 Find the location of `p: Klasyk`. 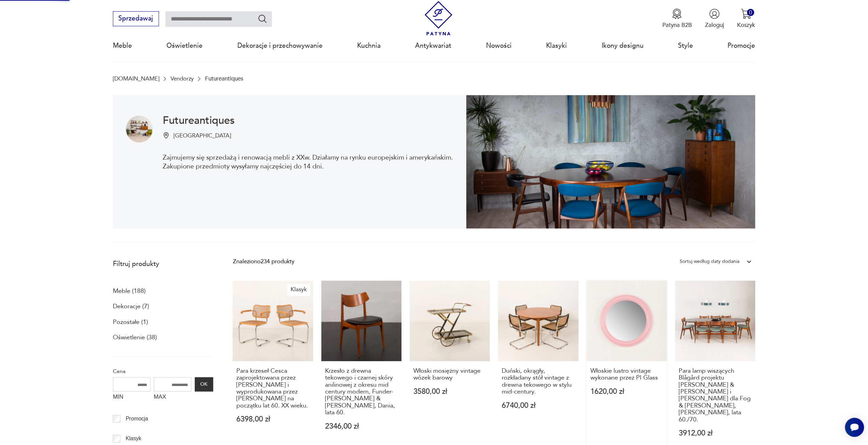

p: Klasyk is located at coordinates (133, 439).